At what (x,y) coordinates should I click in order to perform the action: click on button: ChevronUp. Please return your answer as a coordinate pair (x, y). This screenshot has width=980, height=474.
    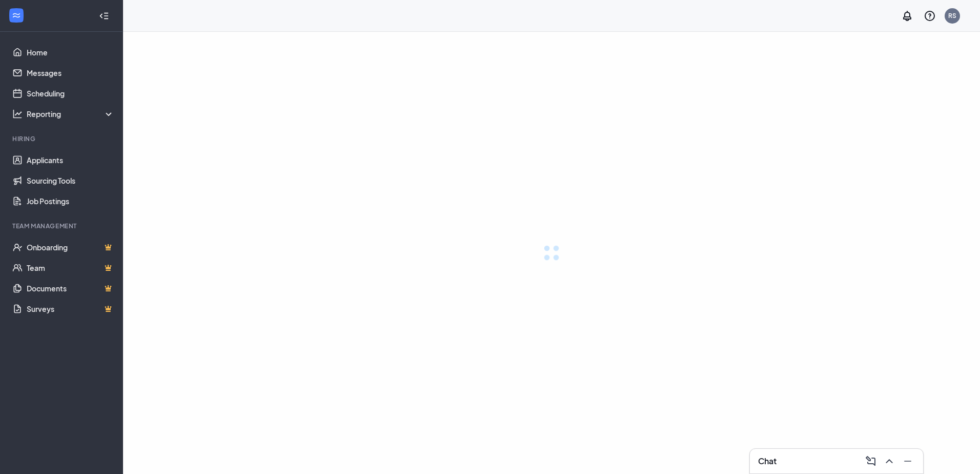
    Looking at the image, I should click on (888, 461).